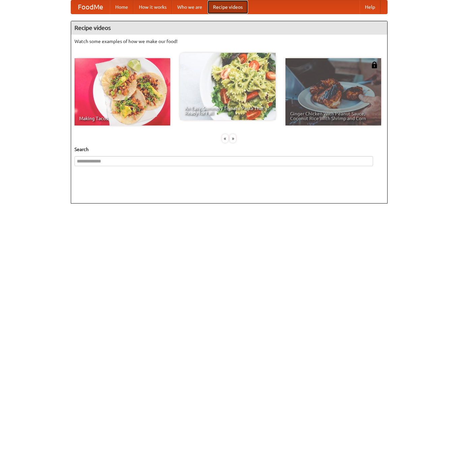 This screenshot has height=476, width=458. What do you see at coordinates (122, 118) in the screenshot?
I see `span: Making Tacos` at bounding box center [122, 118].